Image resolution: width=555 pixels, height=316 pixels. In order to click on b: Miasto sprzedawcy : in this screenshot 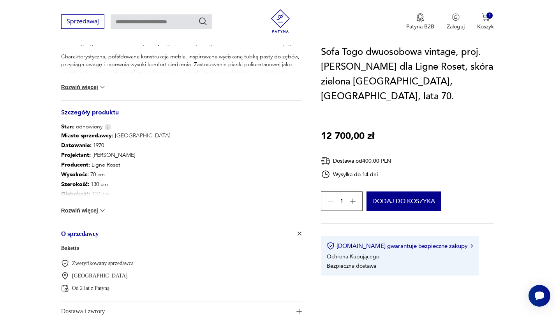, I will do `click(87, 135)`.